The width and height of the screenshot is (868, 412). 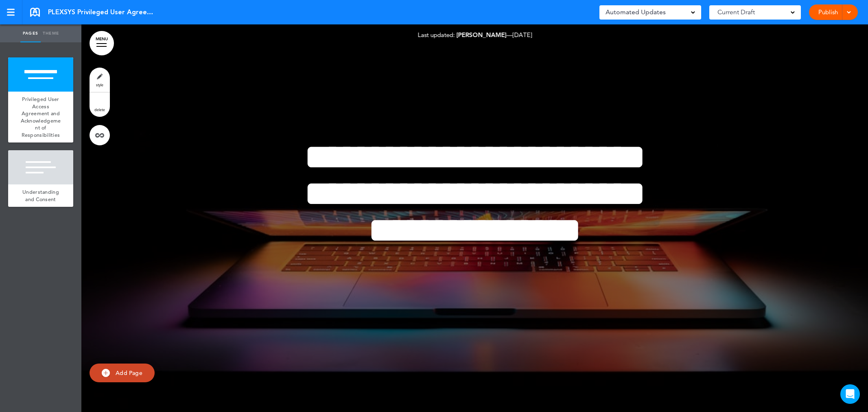 I want to click on a: Privileged User Access Agreement and Acknowledgement of Responsibilities, so click(x=40, y=117).